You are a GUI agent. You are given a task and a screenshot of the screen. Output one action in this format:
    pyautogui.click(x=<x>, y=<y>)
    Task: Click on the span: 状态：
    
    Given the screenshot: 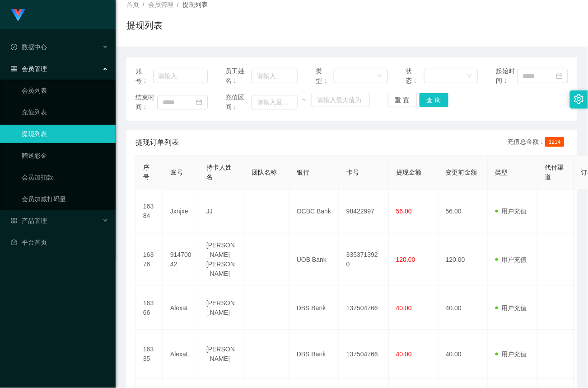 What is the action you would take?
    pyautogui.click(x=415, y=76)
    